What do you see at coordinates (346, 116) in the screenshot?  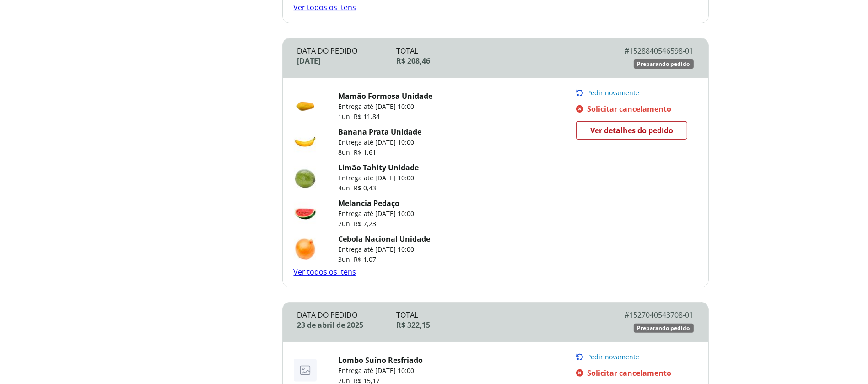 I see `span: 1 un` at bounding box center [346, 116].